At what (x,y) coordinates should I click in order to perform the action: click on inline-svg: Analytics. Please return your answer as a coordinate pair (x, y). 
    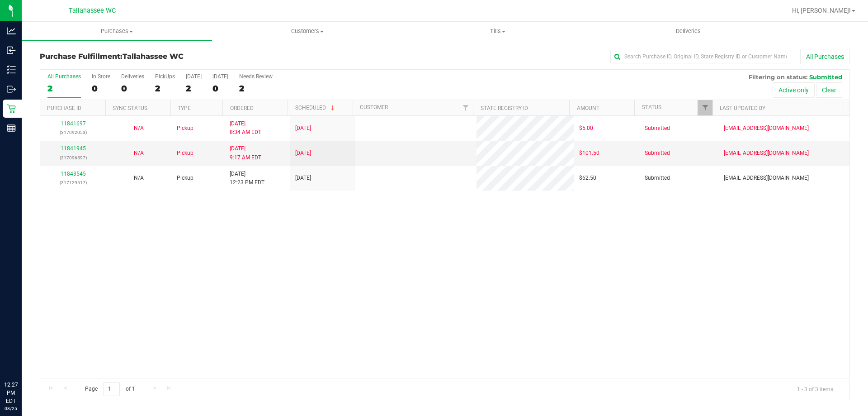
    Looking at the image, I should click on (11, 31).